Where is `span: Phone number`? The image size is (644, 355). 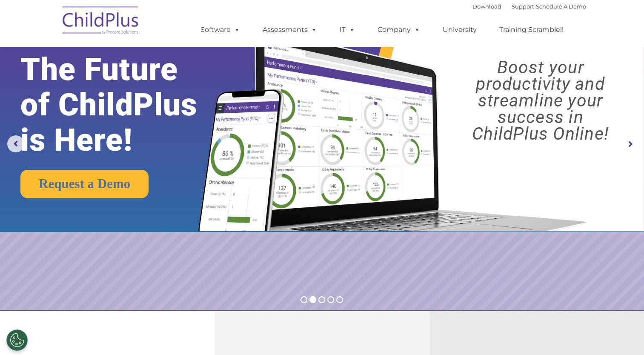 span: Phone number is located at coordinates (136, 94).